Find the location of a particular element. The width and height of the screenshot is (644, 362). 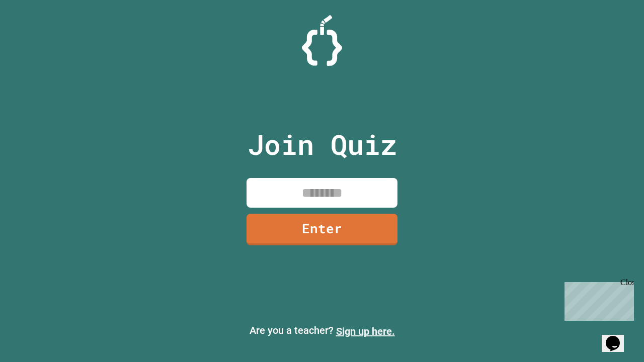

div: Chat with us now!Close is located at coordinates (36, 34).